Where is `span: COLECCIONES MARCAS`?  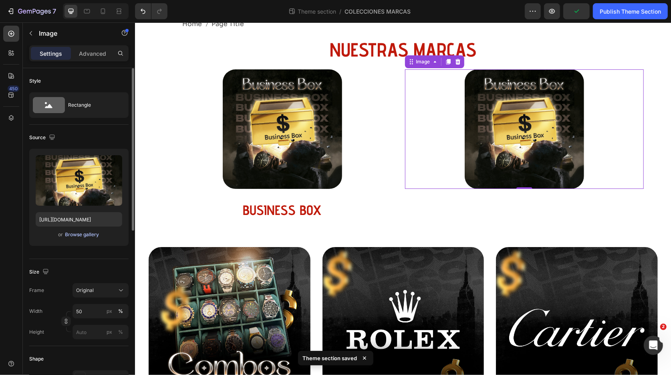 span: COLECCIONES MARCAS is located at coordinates (377, 11).